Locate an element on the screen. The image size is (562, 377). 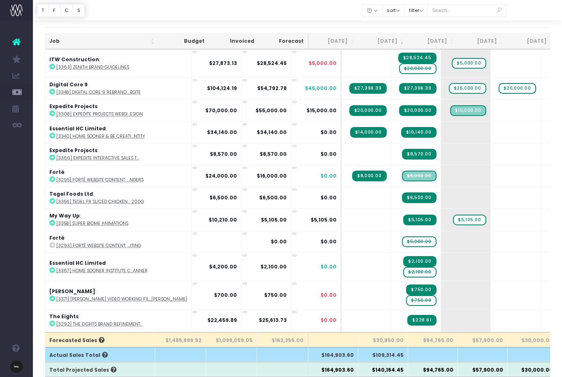
abbr: [3340] Home Sooner & BE Creative Strategy + HSI Mini Identity is located at coordinates (101, 136).